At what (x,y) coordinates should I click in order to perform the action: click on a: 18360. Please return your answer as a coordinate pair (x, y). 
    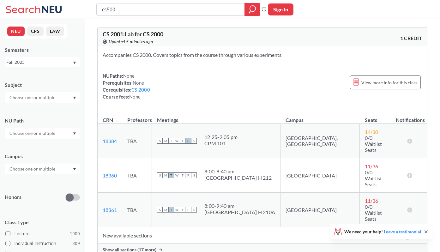
    Looking at the image, I should click on (110, 175).